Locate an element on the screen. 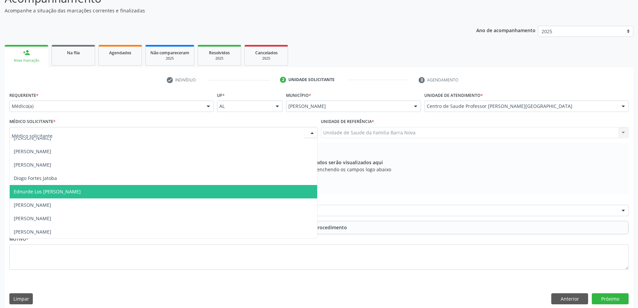 The image size is (638, 308). div: 2 is located at coordinates (283, 80).